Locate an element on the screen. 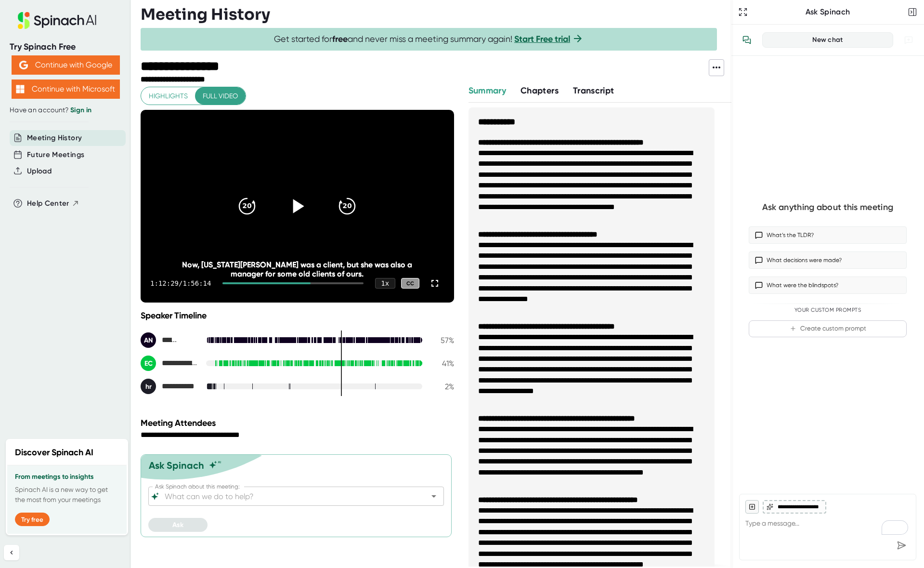  textarea: To enrich screen reader interactions, please activate Accessibility in Grammarly extension settings is located at coordinates (827, 525).